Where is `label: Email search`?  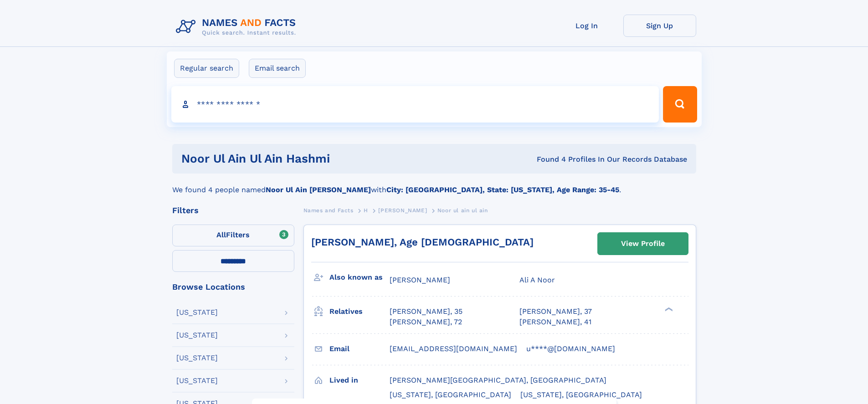
label: Email search is located at coordinates (277, 68).